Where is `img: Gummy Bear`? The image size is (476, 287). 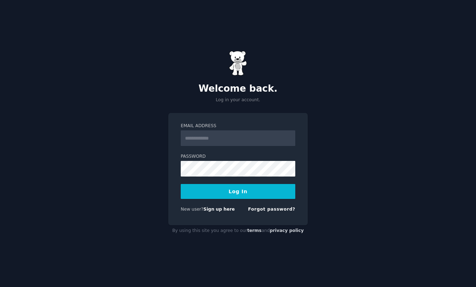 img: Gummy Bear is located at coordinates (238, 63).